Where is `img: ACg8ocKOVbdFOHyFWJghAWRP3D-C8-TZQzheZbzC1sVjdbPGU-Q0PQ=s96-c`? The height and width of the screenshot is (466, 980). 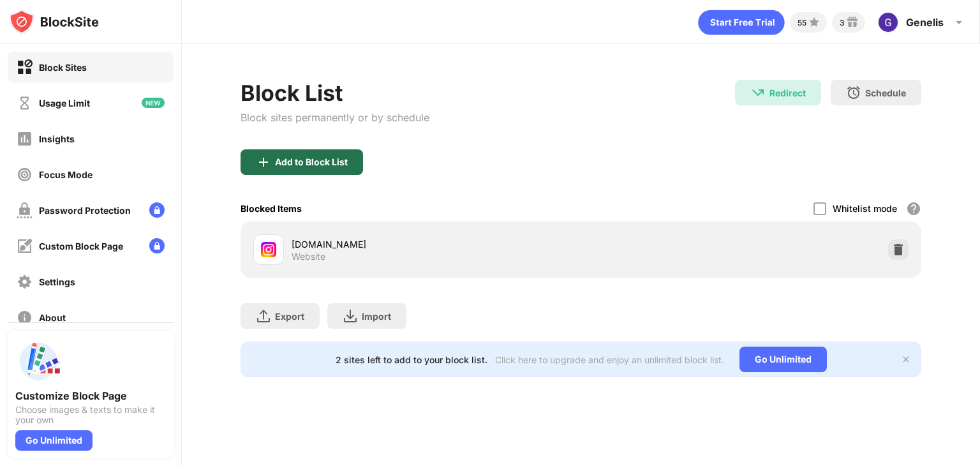
img: ACg8ocKOVbdFOHyFWJghAWRP3D-C8-TZQzheZbzC1sVjdbPGU-Q0PQ=s96-c is located at coordinates (888, 22).